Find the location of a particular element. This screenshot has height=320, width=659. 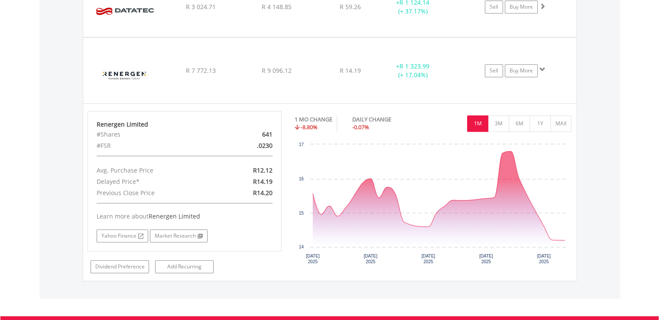

span: -8.80% is located at coordinates (309, 127).